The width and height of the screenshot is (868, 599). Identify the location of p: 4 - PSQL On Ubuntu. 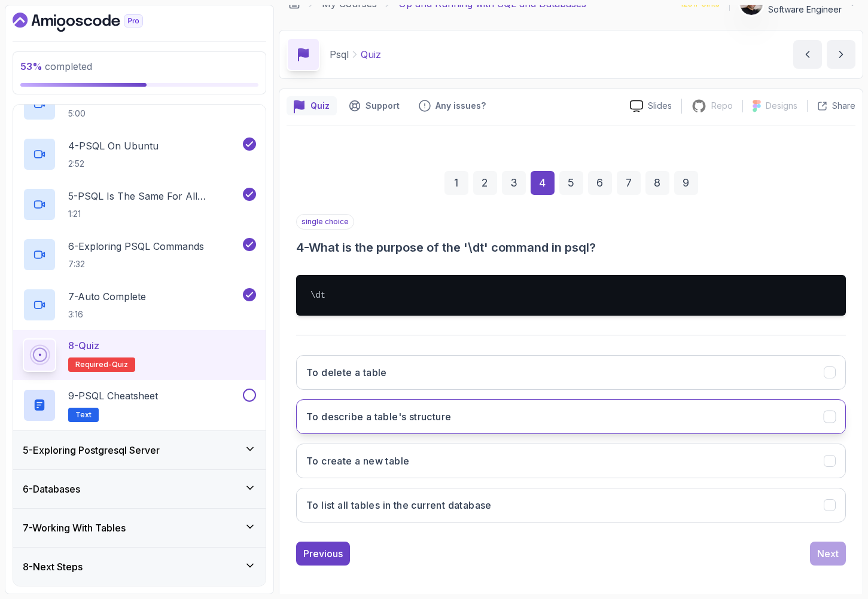
(113, 146).